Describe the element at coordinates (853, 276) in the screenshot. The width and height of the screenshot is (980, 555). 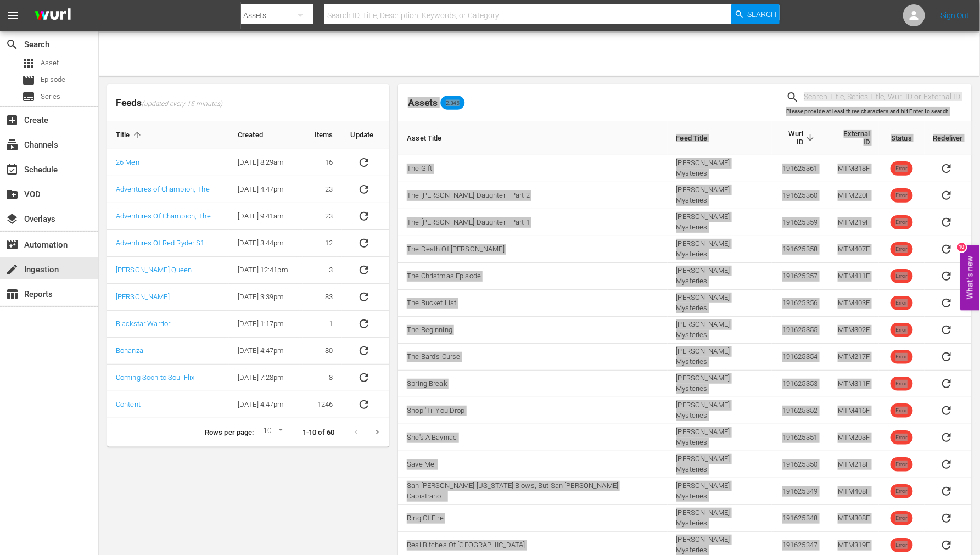
I see `td: MTM411F` at that location.